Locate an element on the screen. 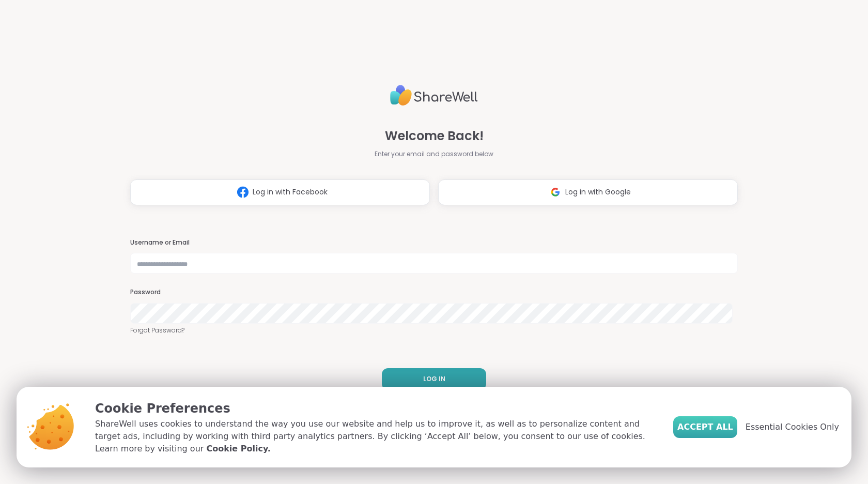 This screenshot has height=484, width=868. span: LOG IN is located at coordinates (434, 379).